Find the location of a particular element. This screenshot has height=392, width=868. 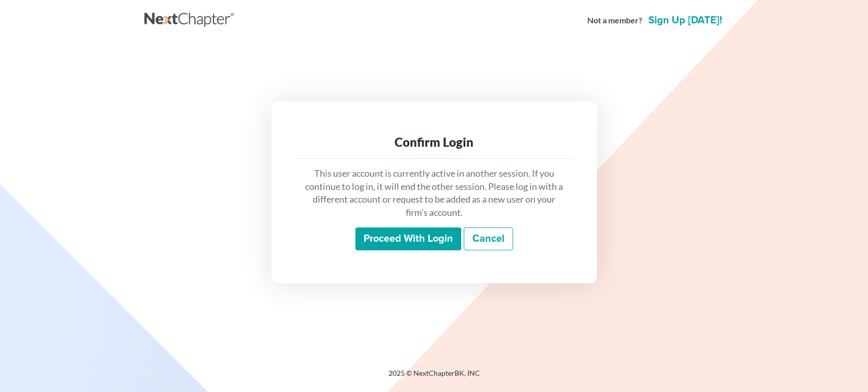

div: 2025 © NextChapterBK, INC is located at coordinates (434, 378).